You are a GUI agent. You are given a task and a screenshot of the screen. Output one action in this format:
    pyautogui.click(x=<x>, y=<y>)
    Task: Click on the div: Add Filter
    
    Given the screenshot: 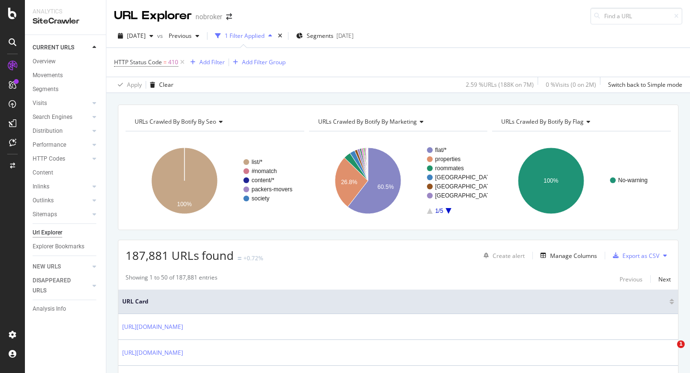 What is the action you would take?
    pyautogui.click(x=212, y=62)
    